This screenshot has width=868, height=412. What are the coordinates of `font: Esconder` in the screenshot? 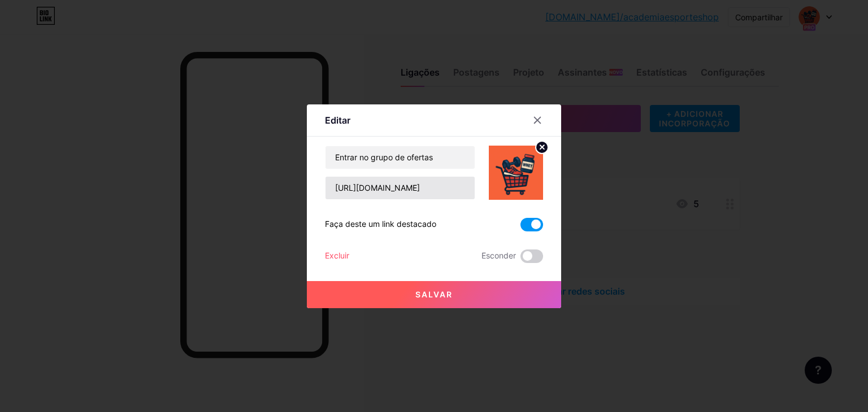 It's located at (499, 255).